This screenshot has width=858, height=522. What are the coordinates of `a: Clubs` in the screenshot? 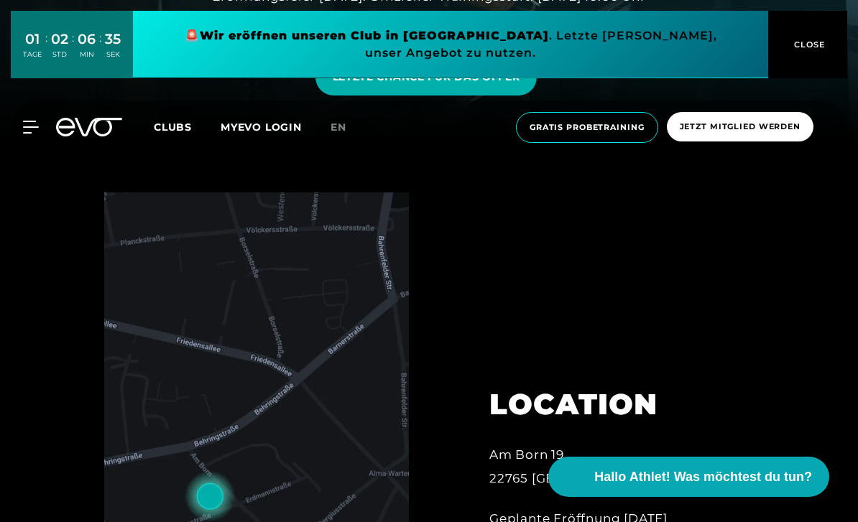 It's located at (187, 126).